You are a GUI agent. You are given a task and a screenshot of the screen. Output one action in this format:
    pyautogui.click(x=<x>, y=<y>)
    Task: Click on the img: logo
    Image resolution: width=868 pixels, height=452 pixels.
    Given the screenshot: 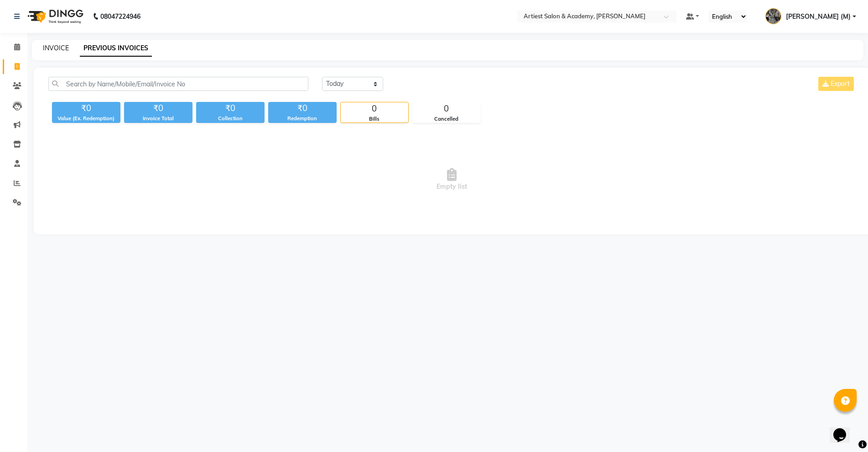 What is the action you would take?
    pyautogui.click(x=54, y=16)
    